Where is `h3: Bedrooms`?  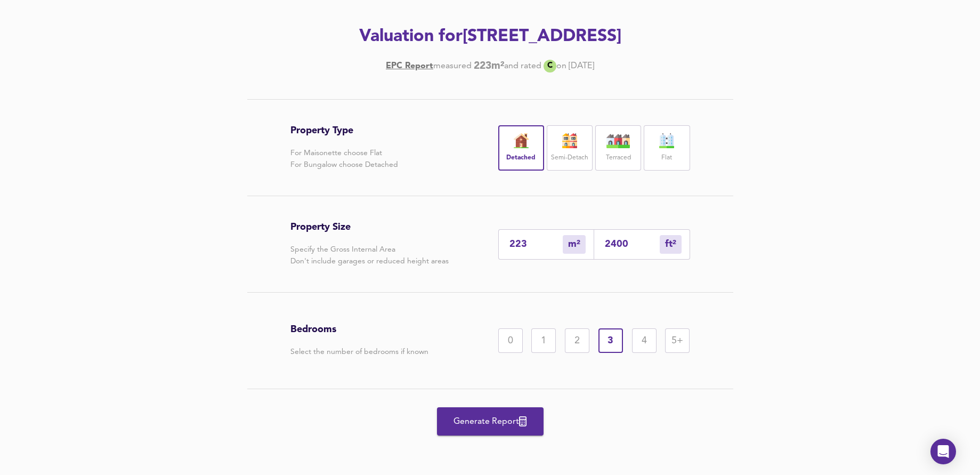 h3: Bedrooms is located at coordinates (359, 329).